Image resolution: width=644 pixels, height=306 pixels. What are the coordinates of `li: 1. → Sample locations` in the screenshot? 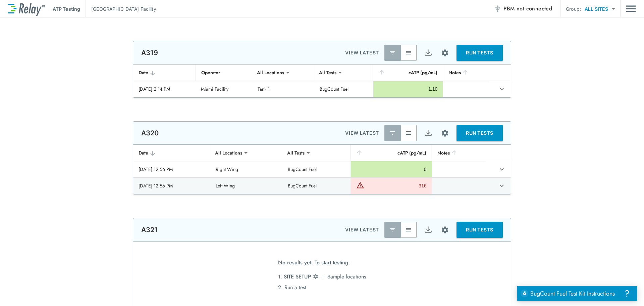 It's located at (322, 277).